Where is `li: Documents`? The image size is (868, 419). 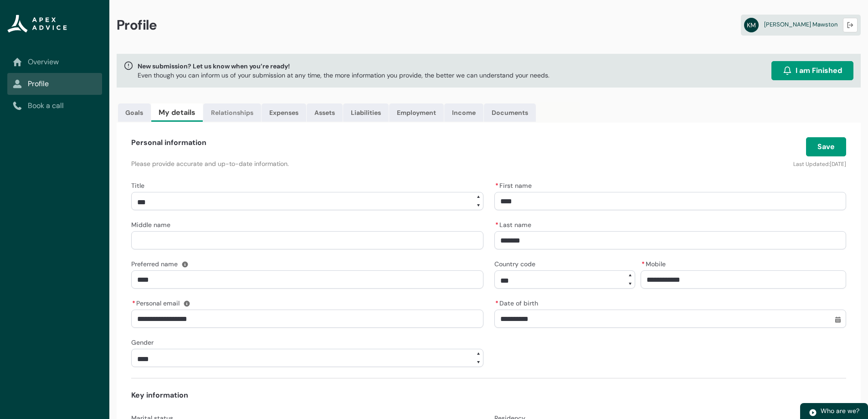 li: Documents is located at coordinates (510, 113).